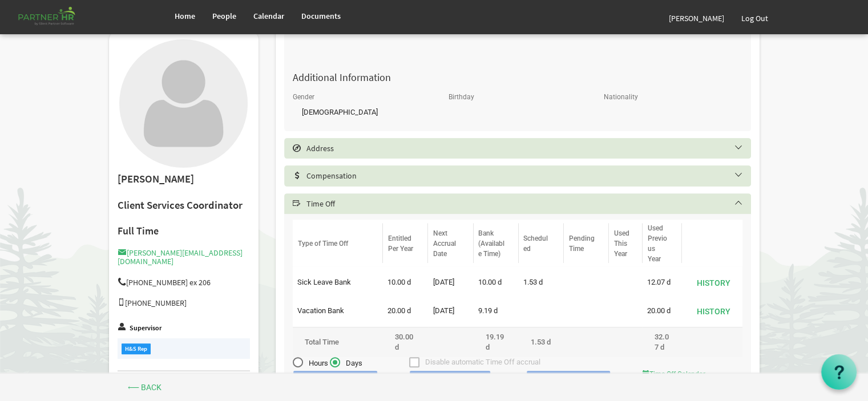 The image size is (868, 401). Describe the element at coordinates (712, 342) in the screenshot. I see `td: column header` at that location.